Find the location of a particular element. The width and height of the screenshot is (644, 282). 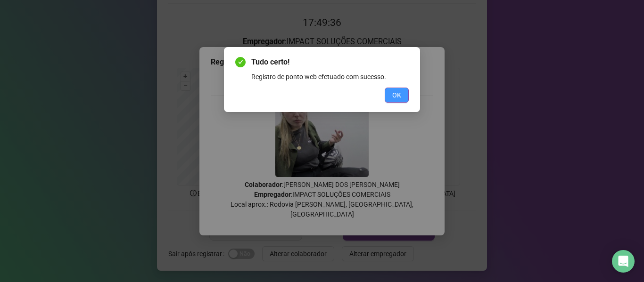

button: OK is located at coordinates (396, 95).